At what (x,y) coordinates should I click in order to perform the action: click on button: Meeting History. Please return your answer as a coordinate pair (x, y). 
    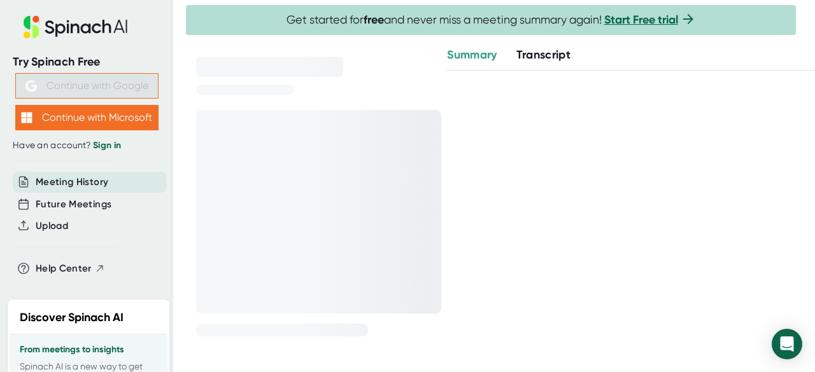
    Looking at the image, I should click on (72, 182).